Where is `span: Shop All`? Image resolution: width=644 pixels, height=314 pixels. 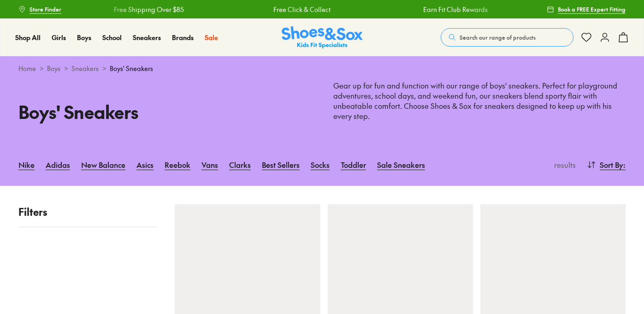 span: Shop All is located at coordinates (28, 37).